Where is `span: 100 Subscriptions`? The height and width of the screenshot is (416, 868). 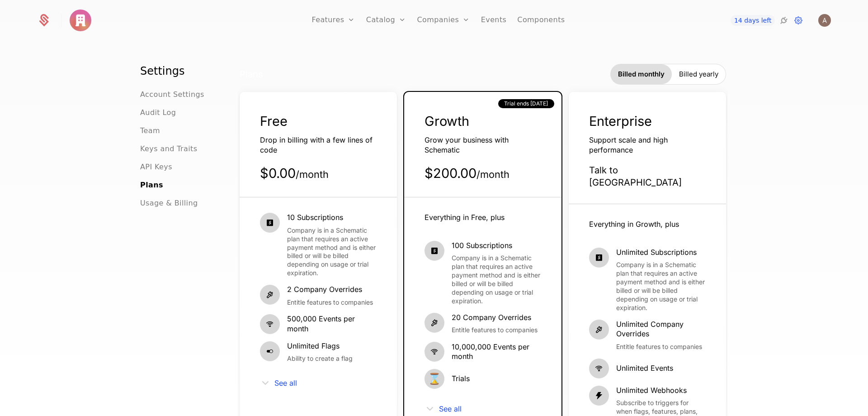
span: 100 Subscriptions is located at coordinates (496, 246).